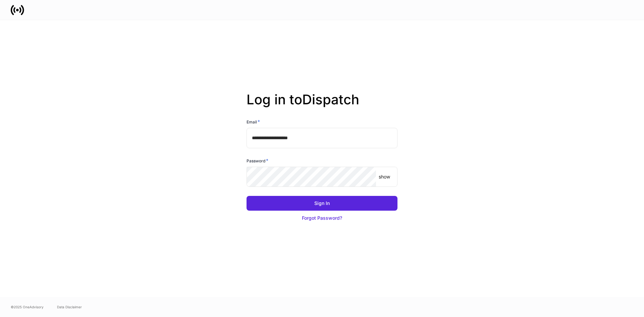 This screenshot has height=317, width=644. What do you see at coordinates (322, 203) in the screenshot?
I see `div: Sign In` at bounding box center [322, 203].